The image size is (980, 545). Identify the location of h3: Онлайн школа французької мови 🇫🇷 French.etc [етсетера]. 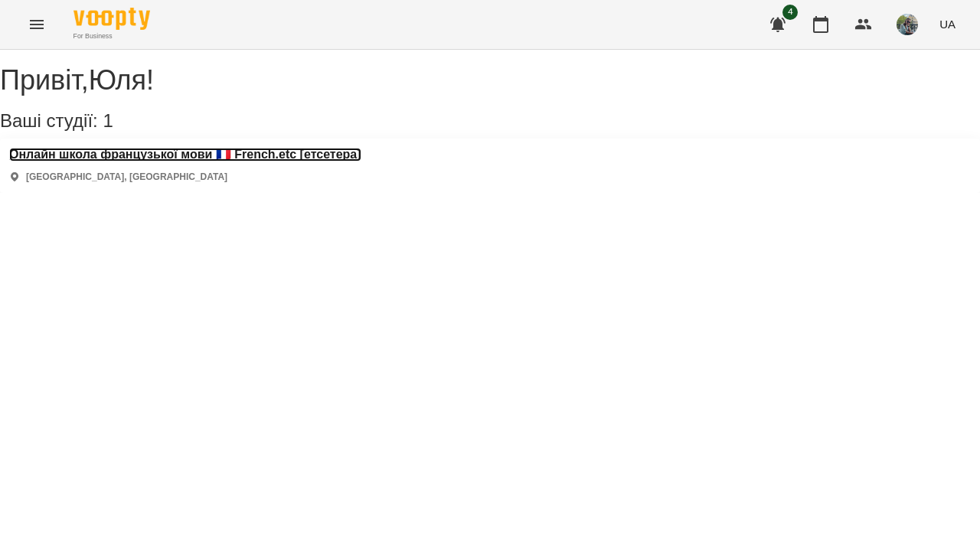
(185, 154).